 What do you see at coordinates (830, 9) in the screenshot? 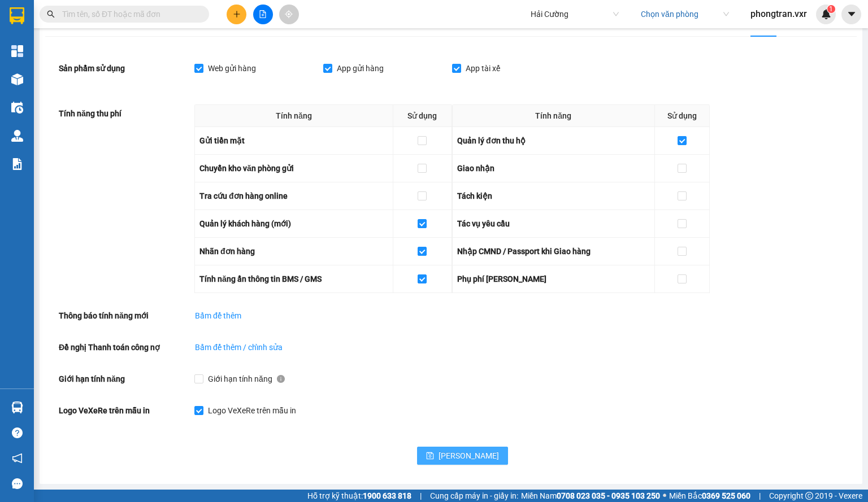
I see `span: 1` at bounding box center [830, 9].